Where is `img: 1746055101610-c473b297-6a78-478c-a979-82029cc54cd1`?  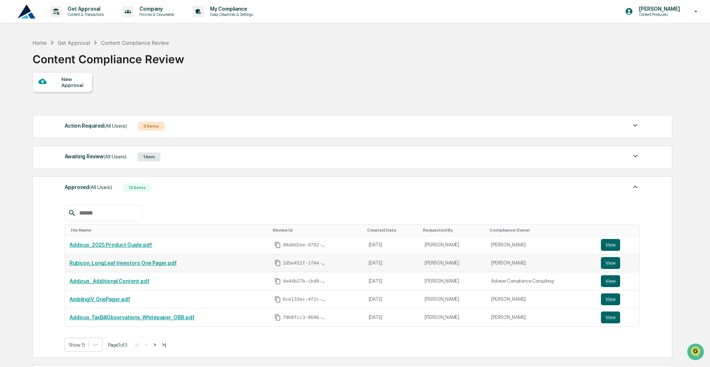 img: 1746055101610-c473b297-6a78-478c-a979-82029cc54cd1 is located at coordinates (14, 63).